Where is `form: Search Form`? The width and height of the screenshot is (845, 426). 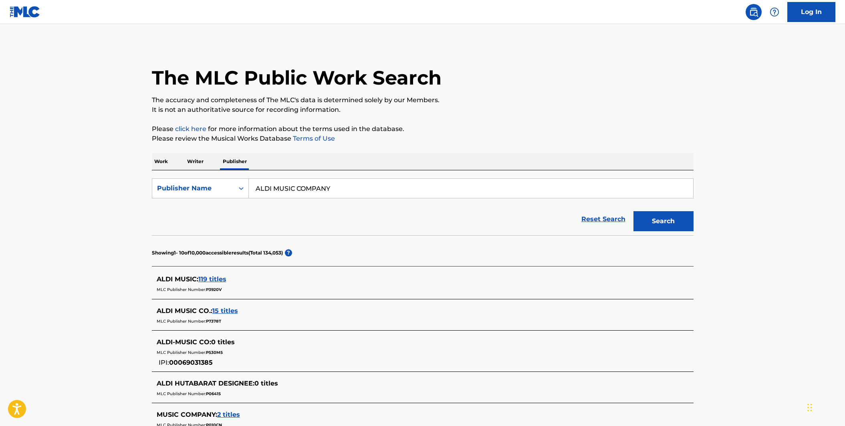
form: Search Form is located at coordinates (423, 207).